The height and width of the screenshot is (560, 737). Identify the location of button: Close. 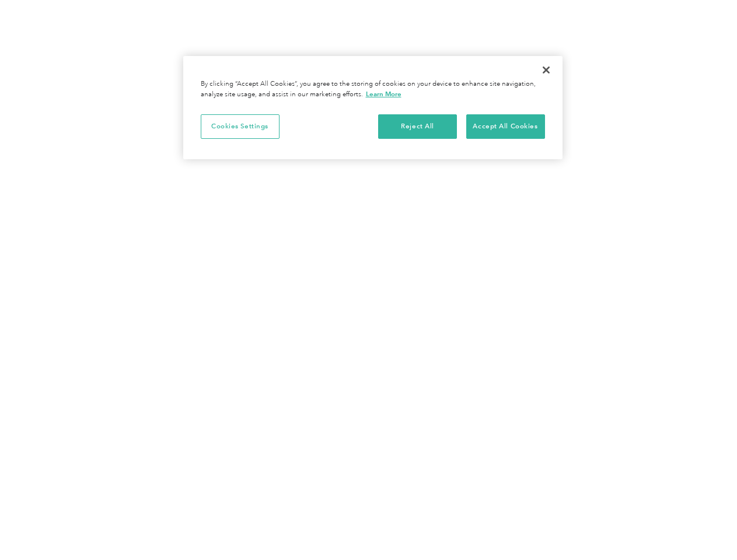
(546, 70).